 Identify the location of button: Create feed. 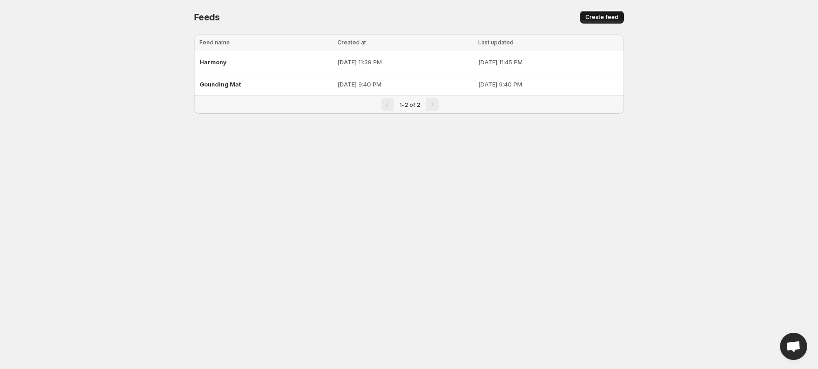
(602, 17).